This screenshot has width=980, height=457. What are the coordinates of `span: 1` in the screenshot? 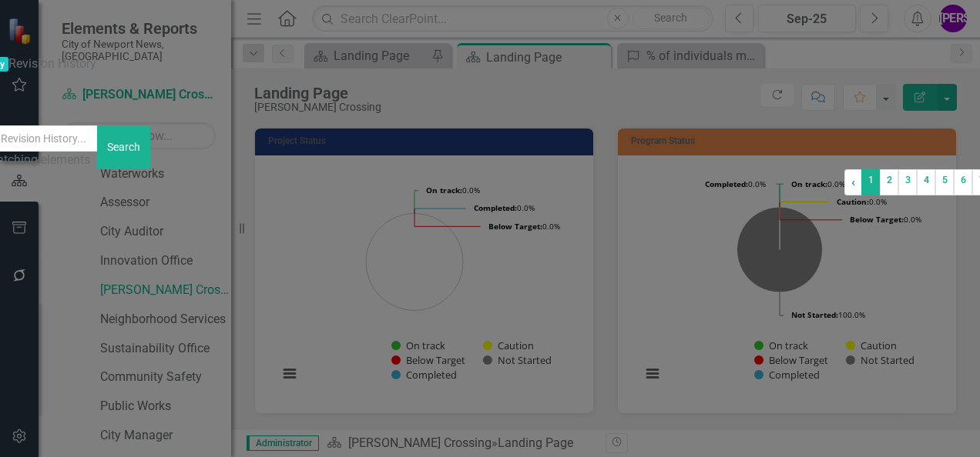 It's located at (871, 182).